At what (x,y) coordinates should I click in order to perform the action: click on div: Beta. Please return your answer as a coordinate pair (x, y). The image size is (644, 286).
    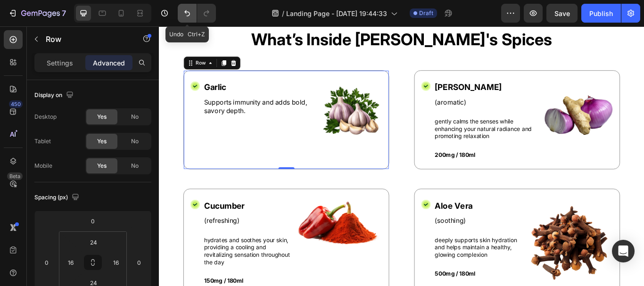
    Looking at the image, I should click on (15, 176).